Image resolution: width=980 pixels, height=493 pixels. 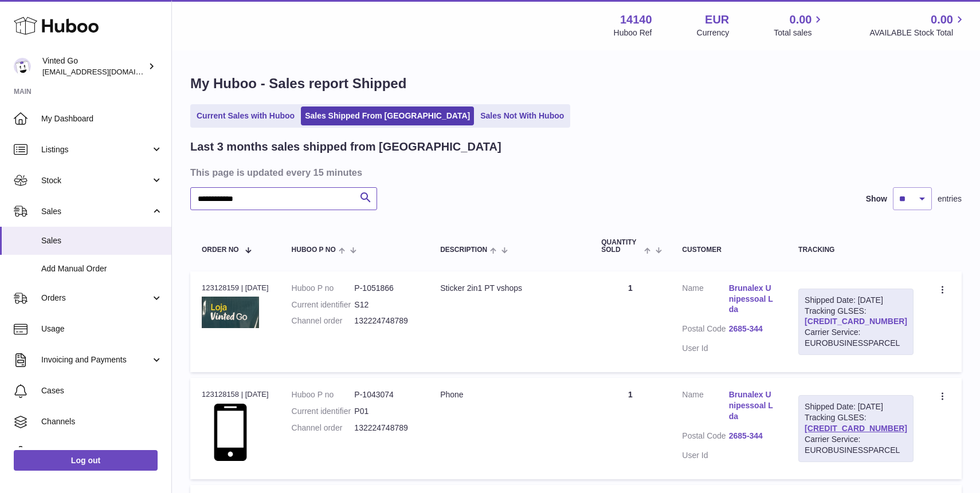 I want to click on h3: This page is updated every 15 minutes, so click(x=574, y=172).